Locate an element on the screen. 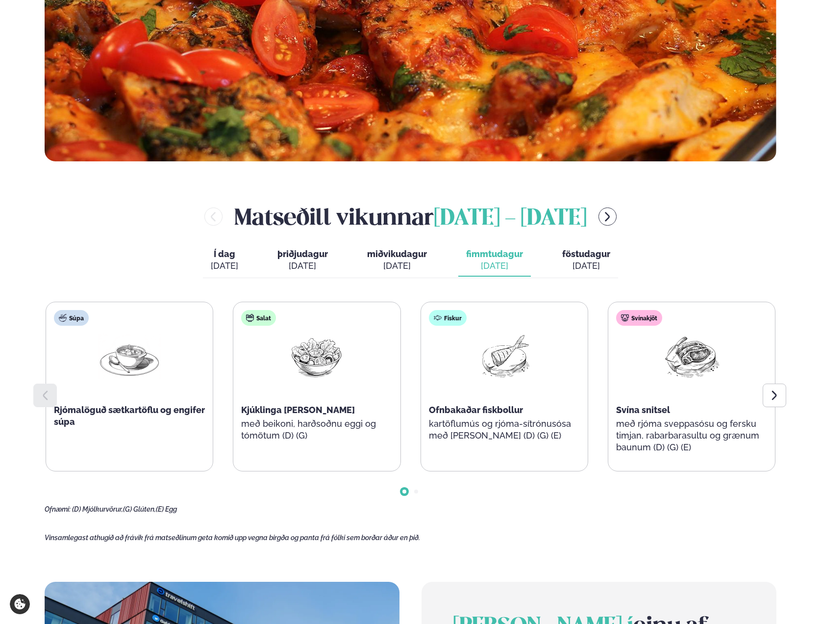 The height and width of the screenshot is (624, 821). div: Salat is located at coordinates (258, 318).